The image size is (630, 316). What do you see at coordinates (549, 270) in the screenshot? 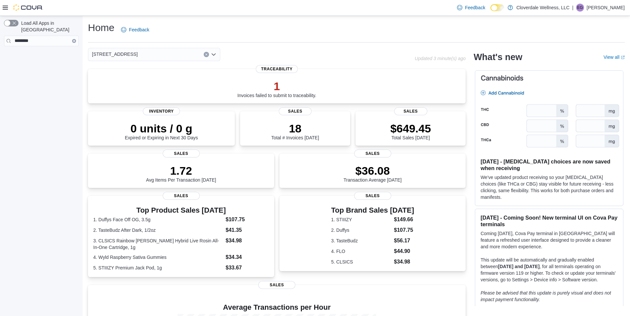
I see `p: This update will be automatically and gradually enabled between , for all terminals operating on ...` at bounding box center [549, 270].